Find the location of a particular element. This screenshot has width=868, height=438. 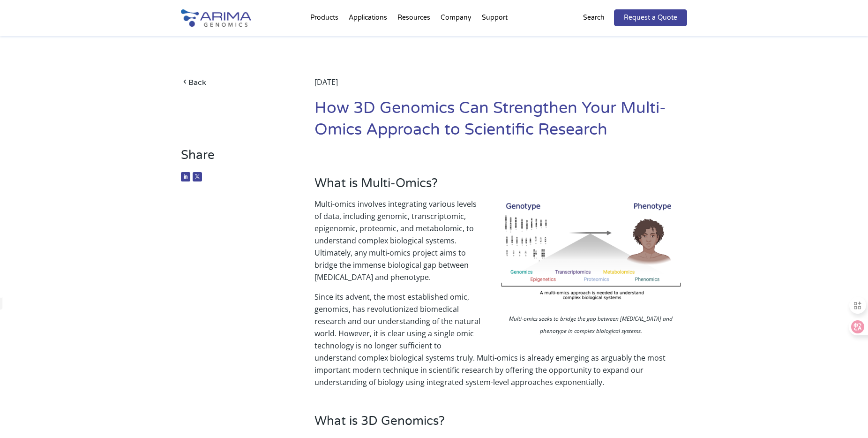

a: Back is located at coordinates (234, 82).